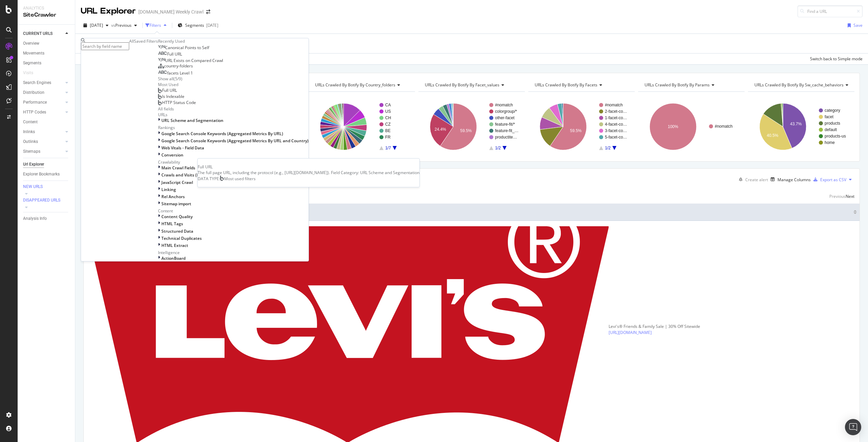 The width and height of the screenshot is (868, 442). I want to click on div: Crawlability, so click(233, 162).